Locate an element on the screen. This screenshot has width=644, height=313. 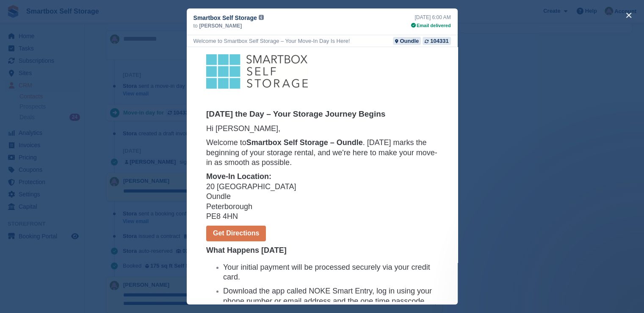
img: icon-info-grey-7440780725fd019a000dd9b08b2336e03edf1995a4989e88bcd33f0948082b44.svg is located at coordinates (261, 17).